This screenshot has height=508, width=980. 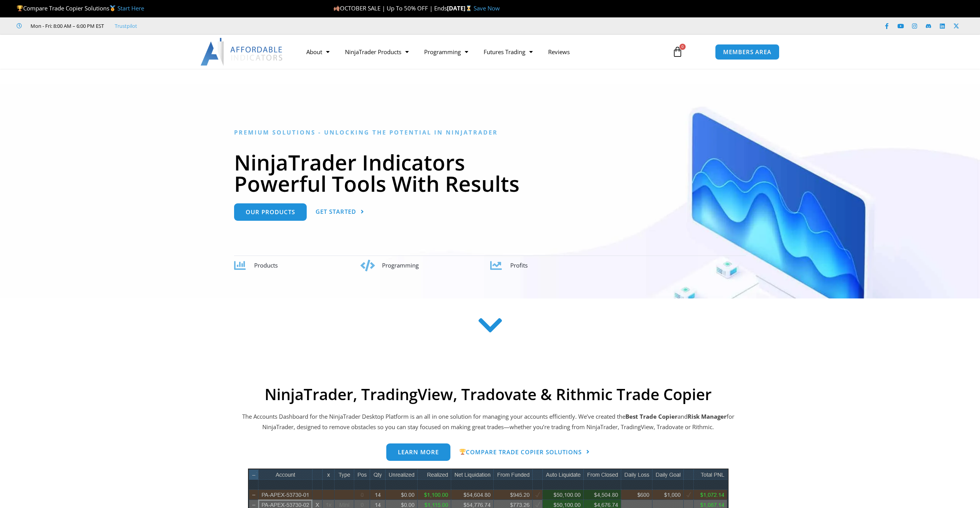 I want to click on span: OCTOBER SALE | Up To 50% OFF | Ends, so click(x=390, y=9).